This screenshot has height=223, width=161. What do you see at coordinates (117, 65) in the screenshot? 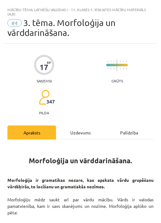
I see `img: icon-long-line-d9ea69661e0d244f92f715978eff75569469978d946b2353a9bb055b3ed8787d.svg` at bounding box center [117, 65].